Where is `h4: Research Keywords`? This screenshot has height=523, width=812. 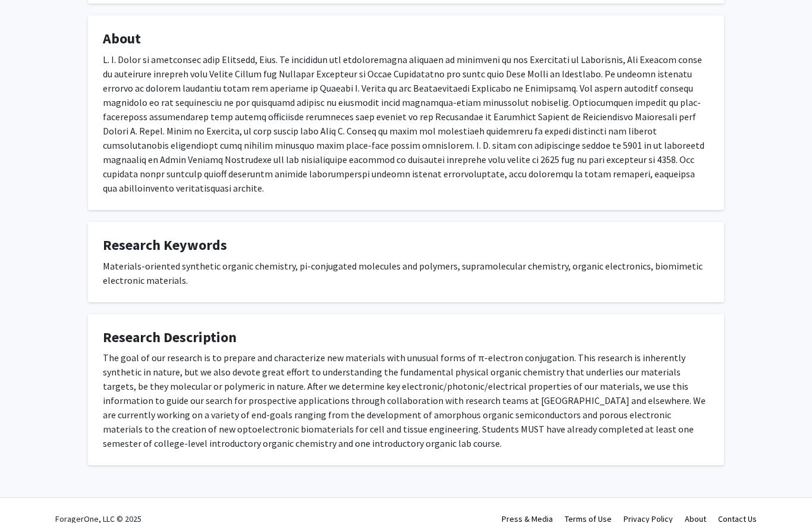 h4: Research Keywords is located at coordinates (406, 245).